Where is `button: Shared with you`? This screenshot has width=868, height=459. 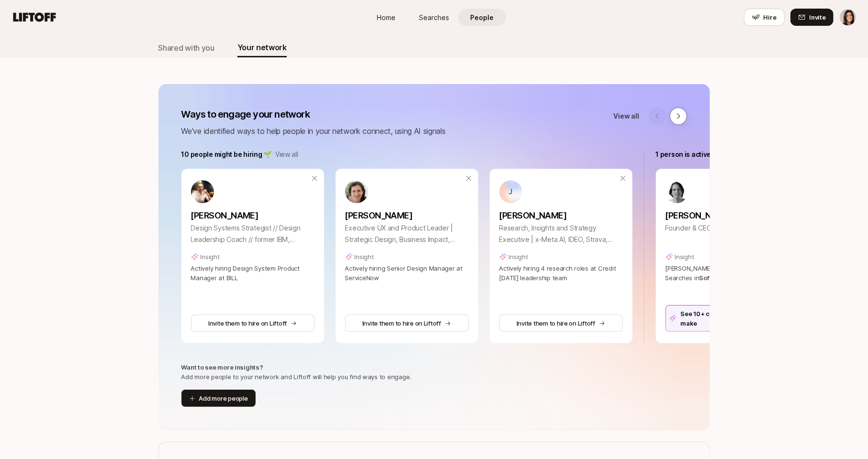 button: Shared with you is located at coordinates (187, 48).